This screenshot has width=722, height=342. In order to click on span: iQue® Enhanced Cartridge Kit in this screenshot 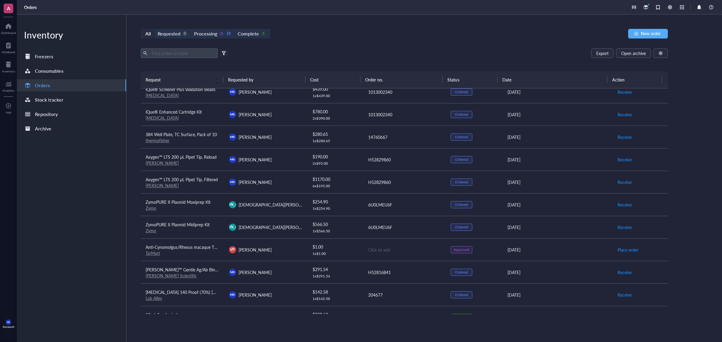, I will do `click(174, 112)`.